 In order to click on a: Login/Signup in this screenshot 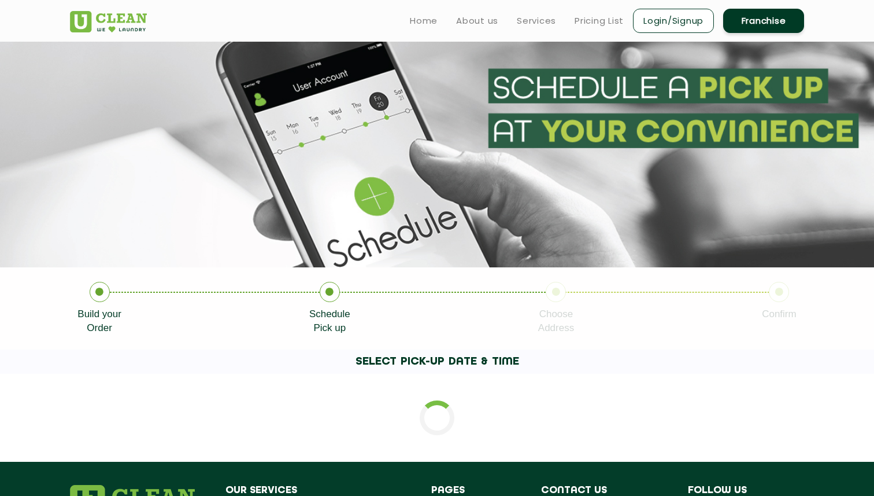, I will do `click(674, 21)`.